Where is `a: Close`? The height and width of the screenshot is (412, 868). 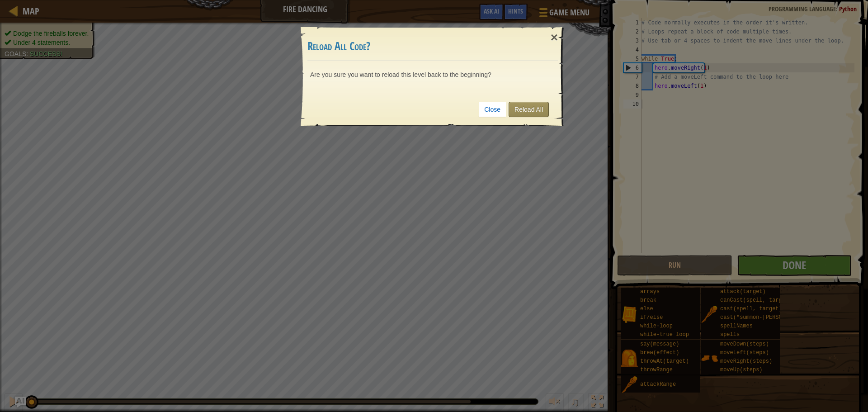 a: Close is located at coordinates (492, 109).